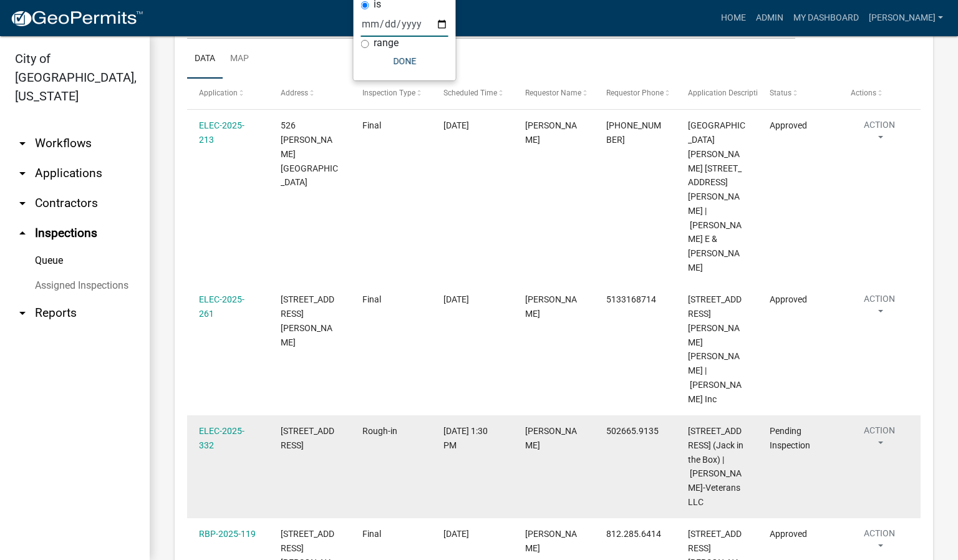 The height and width of the screenshot is (560, 958). Describe the element at coordinates (221, 306) in the screenshot. I see `a: ELEC-2025-261` at that location.